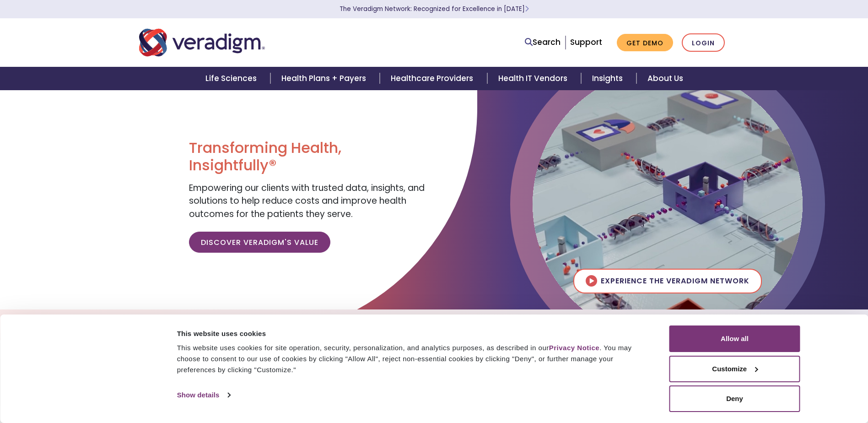  I want to click on a: The Veradigm Network, so click(427, 324).